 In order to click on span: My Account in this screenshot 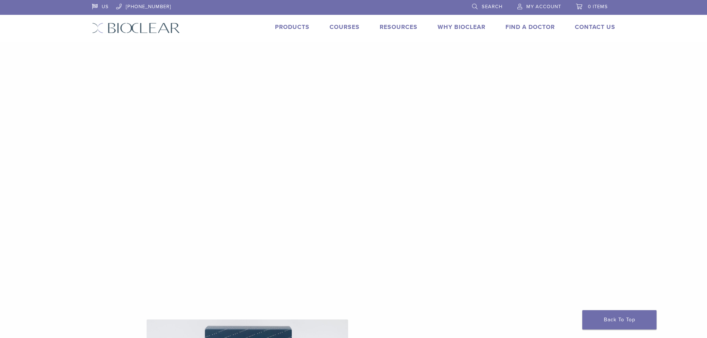, I will do `click(544, 7)`.